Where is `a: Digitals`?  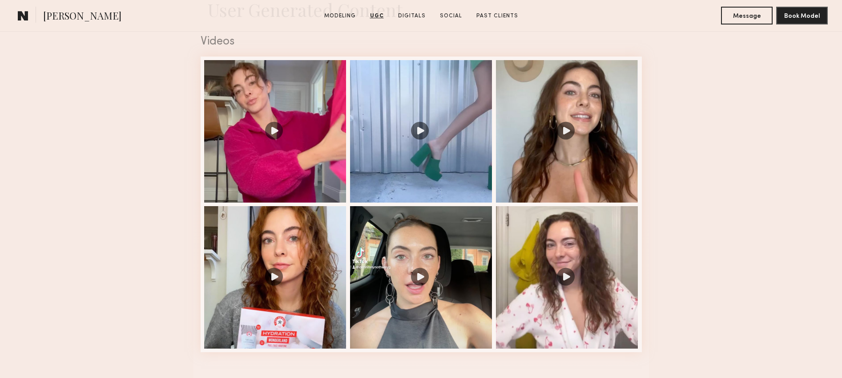 a: Digitals is located at coordinates (412, 16).